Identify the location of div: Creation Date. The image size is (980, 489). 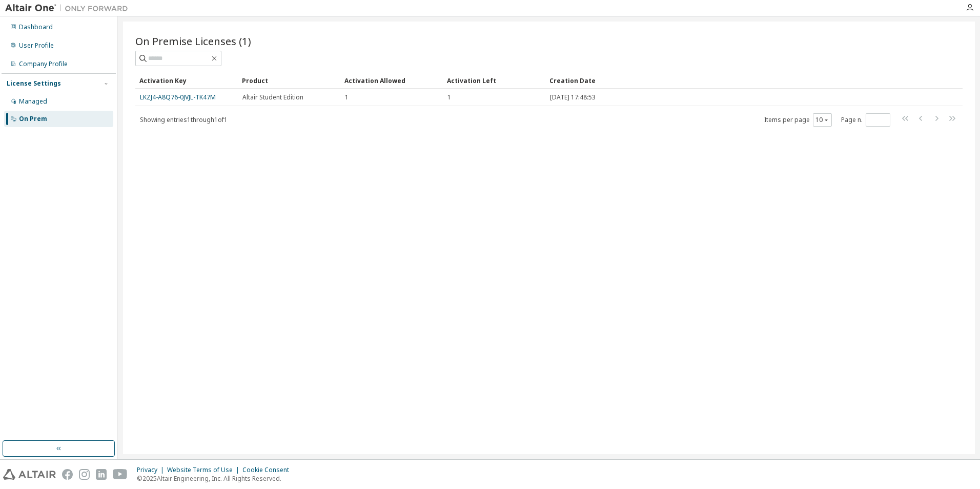
(734, 80).